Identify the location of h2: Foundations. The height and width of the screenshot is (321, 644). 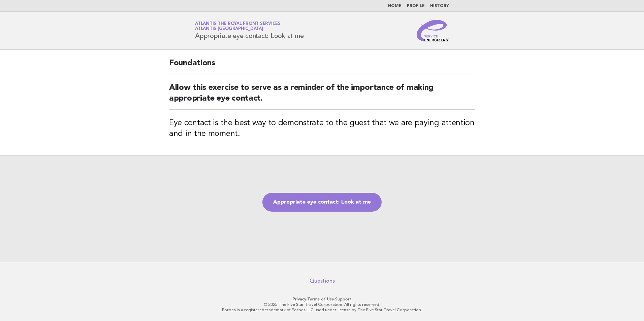
(322, 66).